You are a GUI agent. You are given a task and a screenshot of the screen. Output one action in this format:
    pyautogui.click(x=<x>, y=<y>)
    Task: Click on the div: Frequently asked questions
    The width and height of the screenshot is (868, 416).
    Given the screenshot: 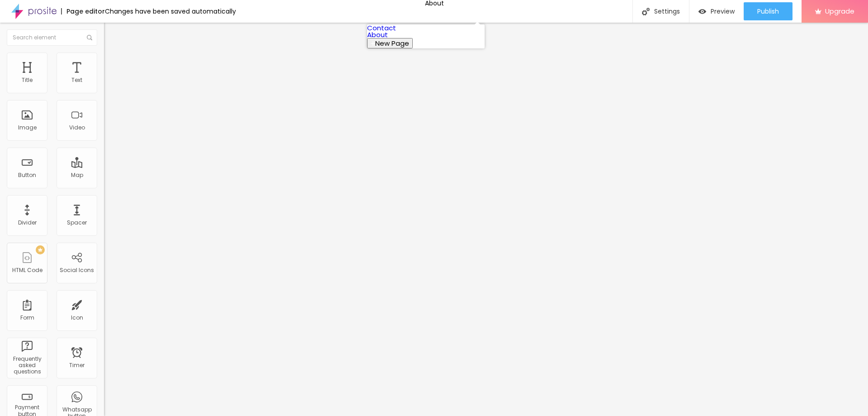 What is the action you would take?
    pyautogui.click(x=26, y=365)
    